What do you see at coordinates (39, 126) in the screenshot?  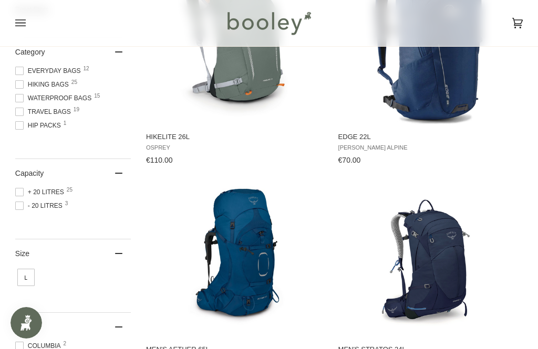 I see `span: Hip Packs` at bounding box center [39, 126].